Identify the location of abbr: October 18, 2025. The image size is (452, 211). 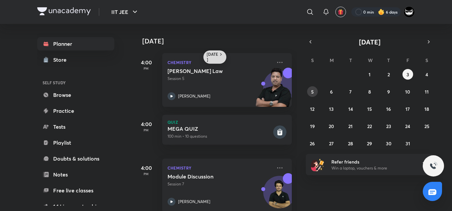
(426, 109).